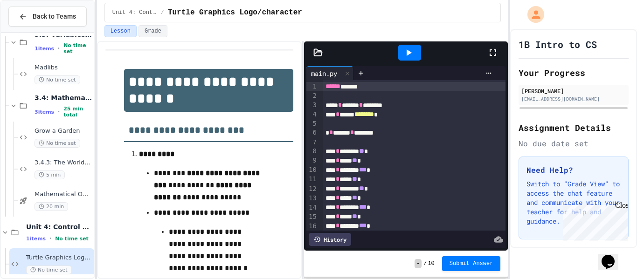 The image size is (637, 279). Describe the element at coordinates (34, 31) in the screenshot. I see `div: Chat with us now!Close` at that location.